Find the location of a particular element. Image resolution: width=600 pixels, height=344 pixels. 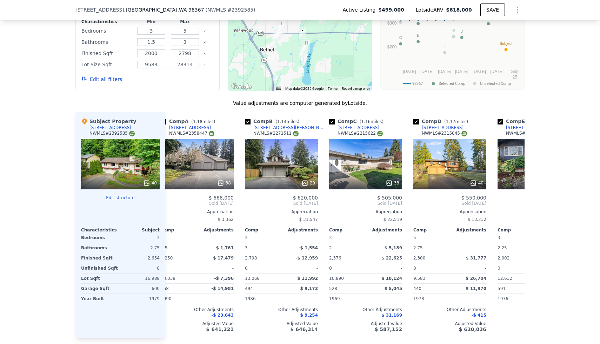

div: 1976 is located at coordinates (515, 299).